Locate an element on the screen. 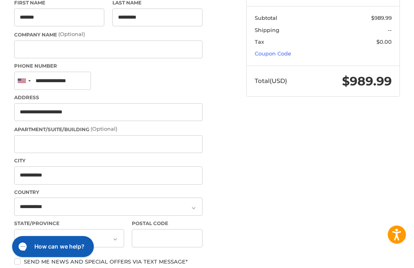 The height and width of the screenshot is (268, 414). label: Postal Code is located at coordinates (167, 223).